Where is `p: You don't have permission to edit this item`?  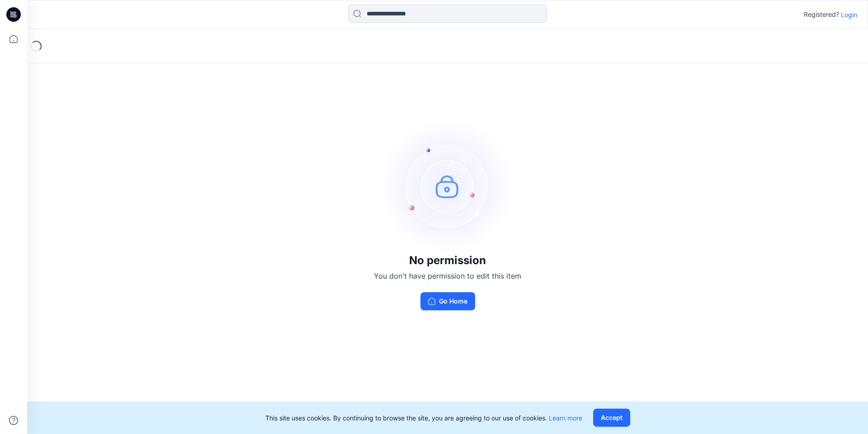 p: You don't have permission to edit this item is located at coordinates (448, 276).